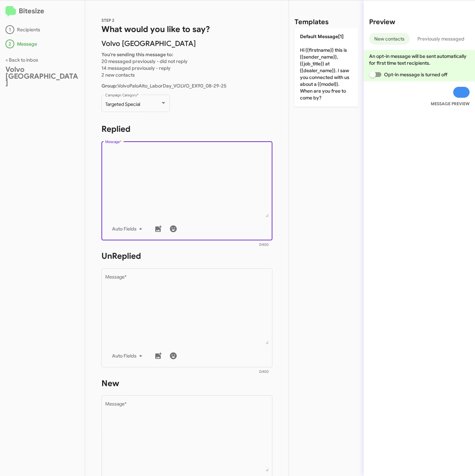 The width and height of the screenshot is (475, 476). What do you see at coordinates (416, 74) in the screenshot?
I see `span: Opt-in message is turned off` at bounding box center [416, 74].